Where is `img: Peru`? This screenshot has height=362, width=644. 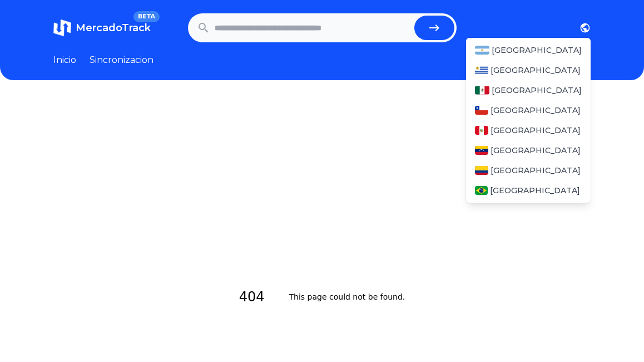 img: Peru is located at coordinates (481, 130).